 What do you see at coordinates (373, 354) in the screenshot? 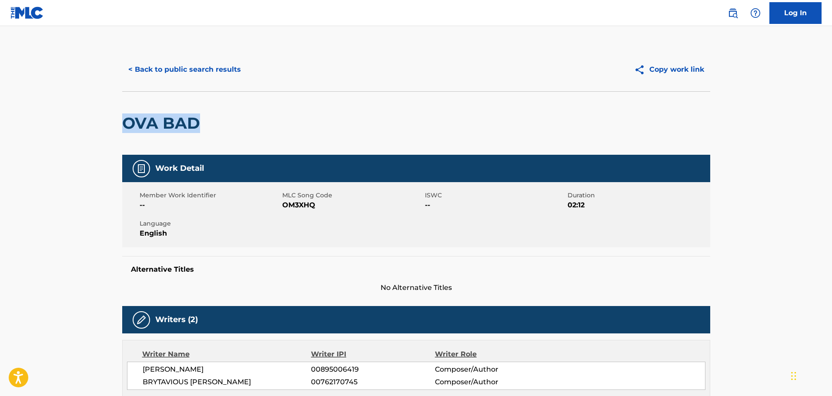
I see `div: Writer IPI` at bounding box center [373, 354].